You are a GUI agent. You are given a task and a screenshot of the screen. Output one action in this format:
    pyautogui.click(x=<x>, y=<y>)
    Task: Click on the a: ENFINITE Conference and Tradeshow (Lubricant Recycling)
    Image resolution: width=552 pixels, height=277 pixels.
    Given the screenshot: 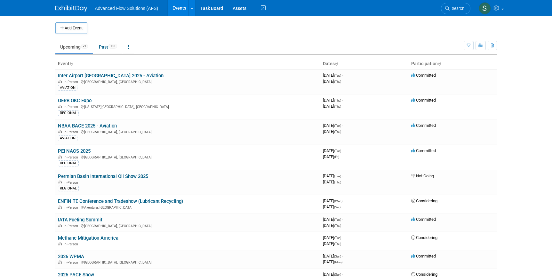 What is the action you would take?
    pyautogui.click(x=120, y=202)
    